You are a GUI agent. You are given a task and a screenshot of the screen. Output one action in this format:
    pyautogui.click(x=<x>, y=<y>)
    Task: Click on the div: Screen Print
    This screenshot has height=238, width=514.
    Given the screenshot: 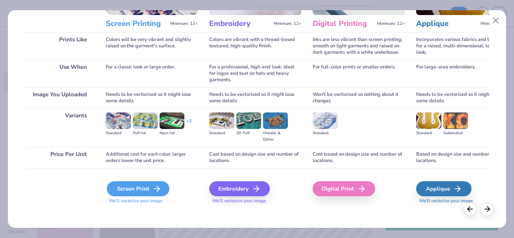 What is the action you would take?
    pyautogui.click(x=138, y=189)
    